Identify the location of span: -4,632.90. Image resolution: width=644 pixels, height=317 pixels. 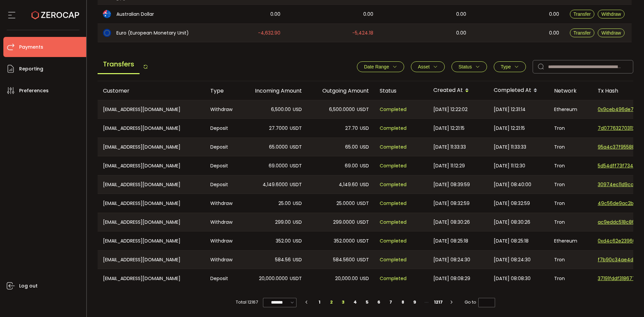
(269, 33).